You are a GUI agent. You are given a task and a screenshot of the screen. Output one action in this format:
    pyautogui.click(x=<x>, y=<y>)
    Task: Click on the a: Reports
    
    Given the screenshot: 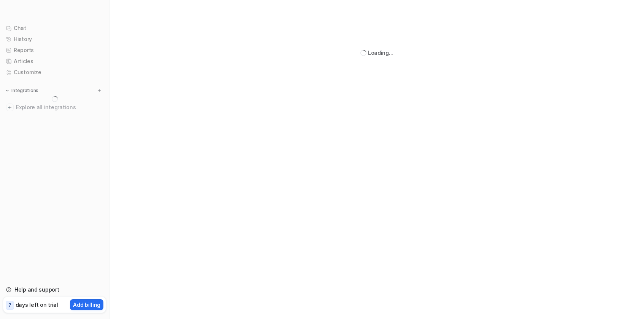 What is the action you would take?
    pyautogui.click(x=55, y=50)
    